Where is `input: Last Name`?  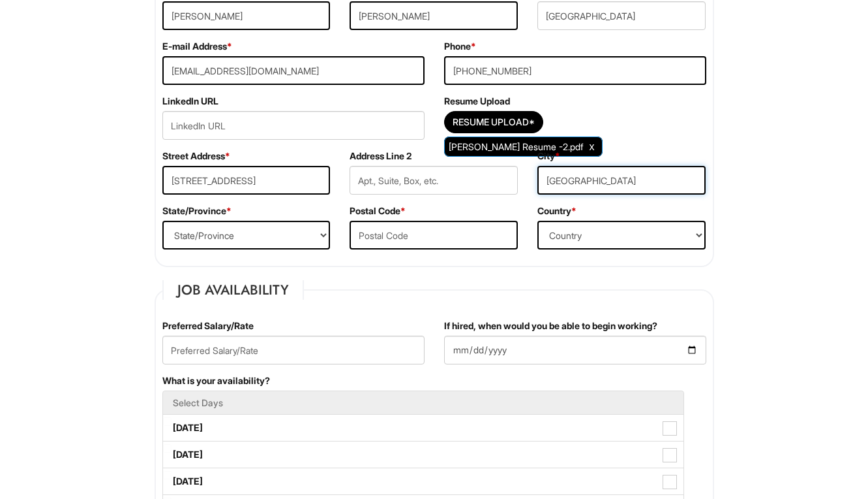 input: Last Name is located at coordinates (247, 16).